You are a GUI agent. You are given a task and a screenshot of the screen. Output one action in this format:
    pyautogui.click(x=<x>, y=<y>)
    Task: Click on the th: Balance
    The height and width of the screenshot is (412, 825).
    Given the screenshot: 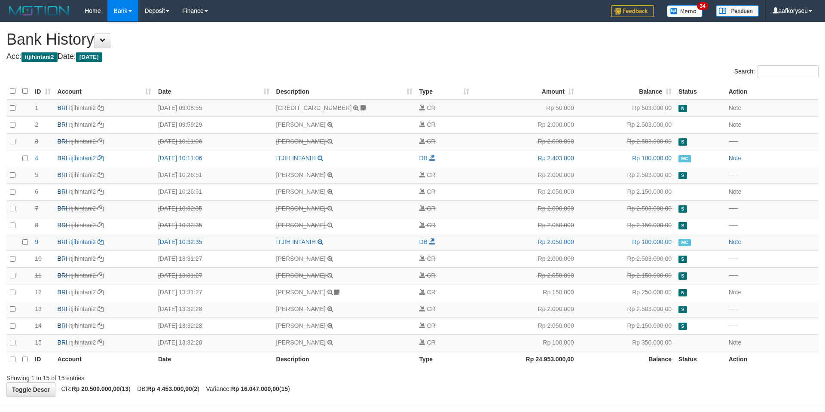 What is the action you would take?
    pyautogui.click(x=626, y=359)
    